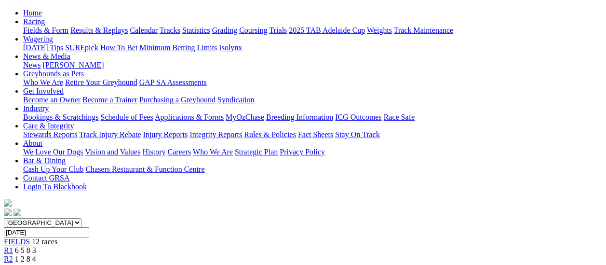  Describe the element at coordinates (32, 13) in the screenshot. I see `a: Home` at that location.